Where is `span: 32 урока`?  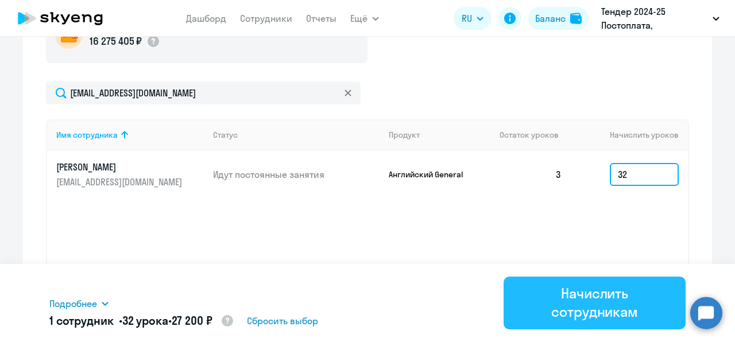 span: 32 урока is located at coordinates (145, 320).